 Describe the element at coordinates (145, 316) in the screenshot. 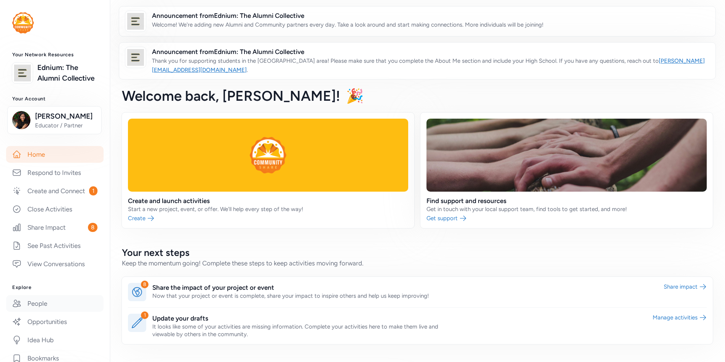

I see `div: 1` at that location.